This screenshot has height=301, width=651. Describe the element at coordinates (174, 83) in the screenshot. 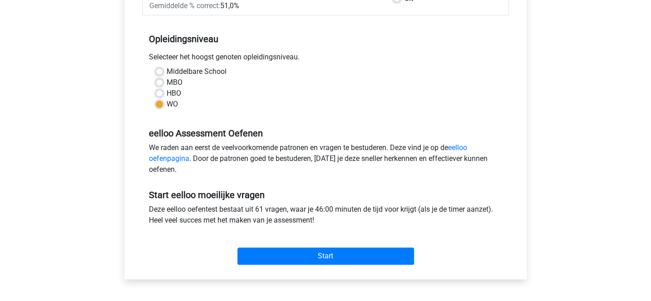

I see `label: MBO` at that location.